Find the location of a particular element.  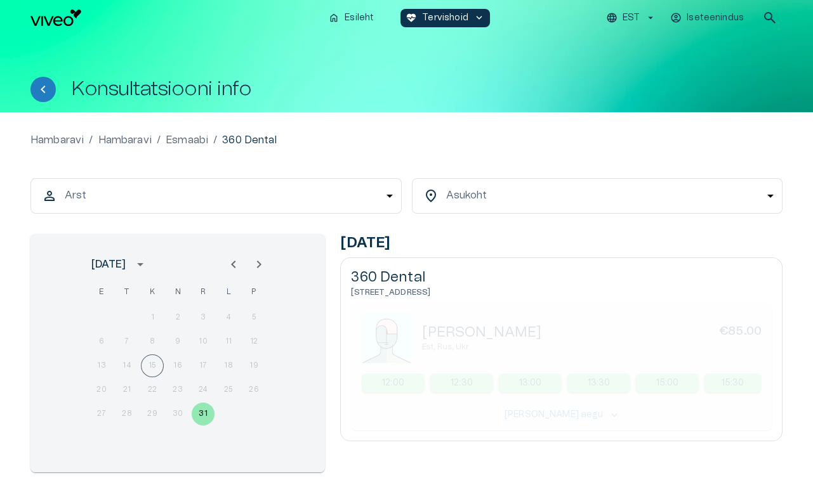

span: laupäev is located at coordinates (229, 292).